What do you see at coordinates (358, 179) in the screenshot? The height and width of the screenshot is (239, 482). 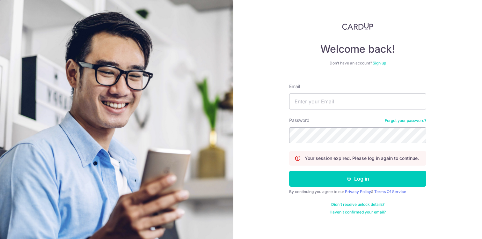 I see `button: Log in` at bounding box center [358, 179].